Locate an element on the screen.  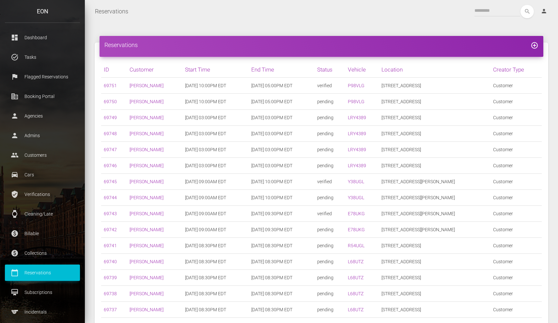
th: Location is located at coordinates (434, 70).